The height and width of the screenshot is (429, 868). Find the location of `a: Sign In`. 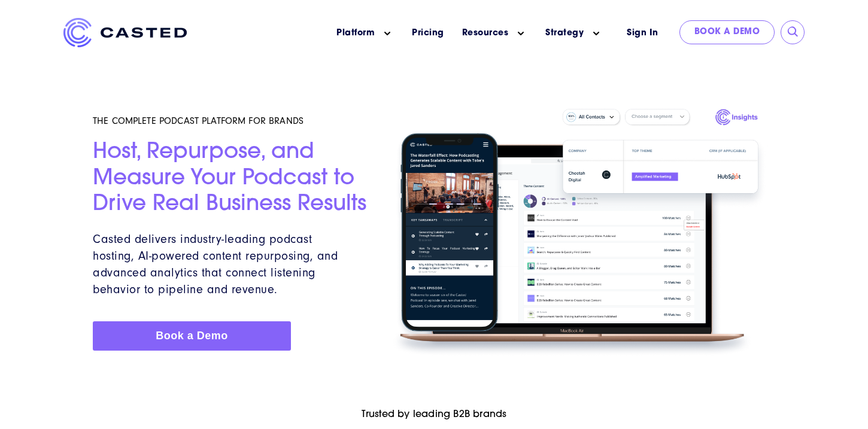

a: Sign In is located at coordinates (642, 33).